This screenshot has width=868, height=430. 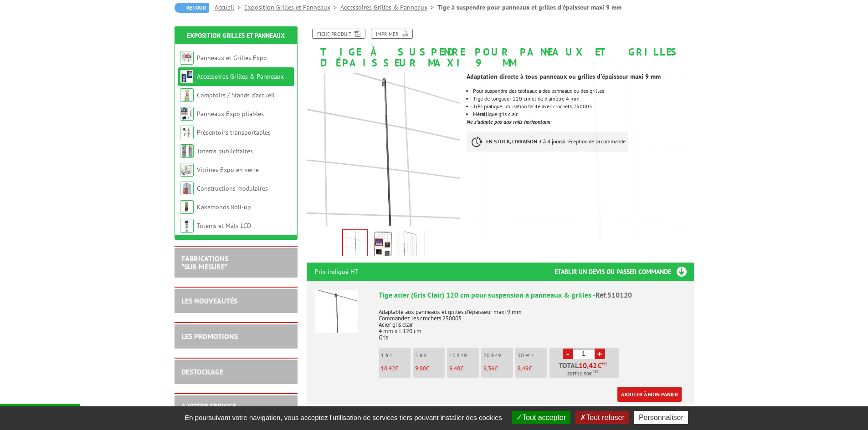 What do you see at coordinates (187, 188) in the screenshot?
I see `img: Constructions modulaires` at bounding box center [187, 188].